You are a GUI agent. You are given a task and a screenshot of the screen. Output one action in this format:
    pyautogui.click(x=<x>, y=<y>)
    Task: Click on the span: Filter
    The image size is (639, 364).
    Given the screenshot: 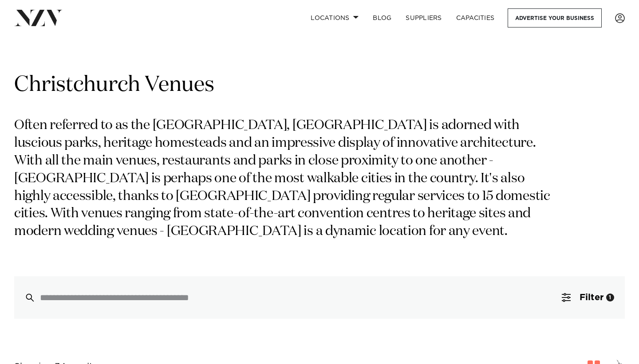 What is the action you would take?
    pyautogui.click(x=592, y=297)
    